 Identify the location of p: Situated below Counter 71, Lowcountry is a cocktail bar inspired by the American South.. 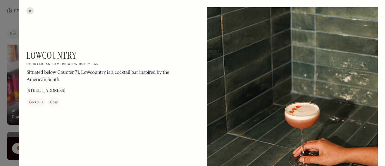
(108, 76).